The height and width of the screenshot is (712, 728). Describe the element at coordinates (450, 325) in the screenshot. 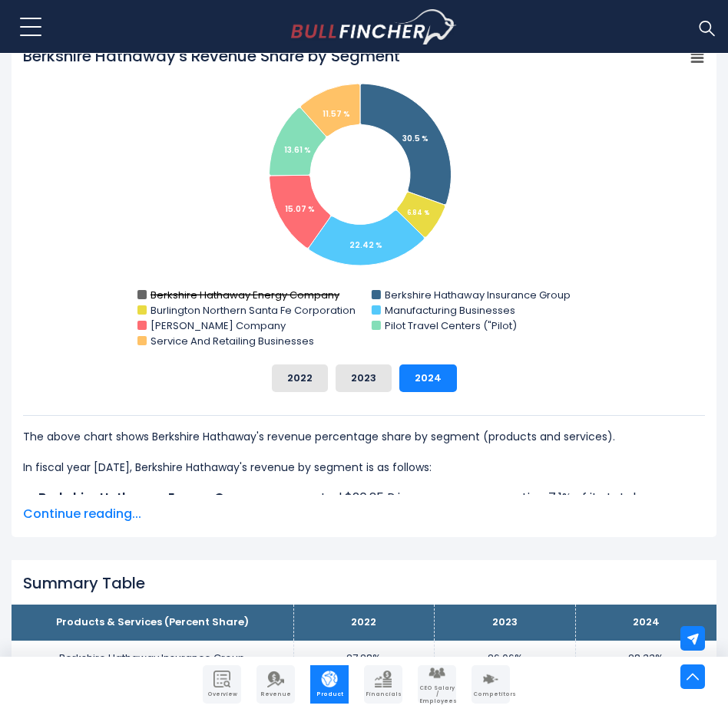

I see `text: Pilot Travel Centers ("Pilot)` at that location.